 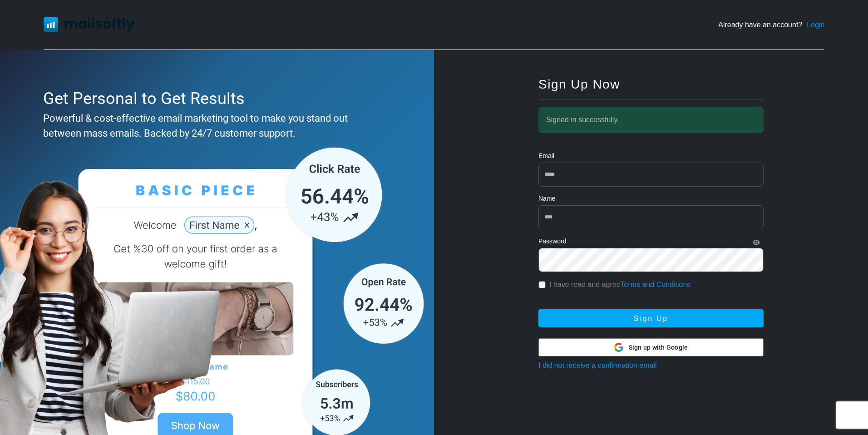 I want to click on span: Sign up with Google, so click(x=659, y=348).